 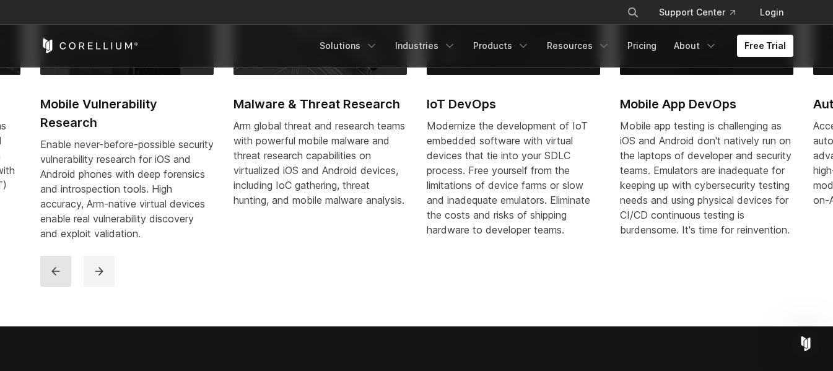 I want to click on a: Corellium Home, so click(x=89, y=46).